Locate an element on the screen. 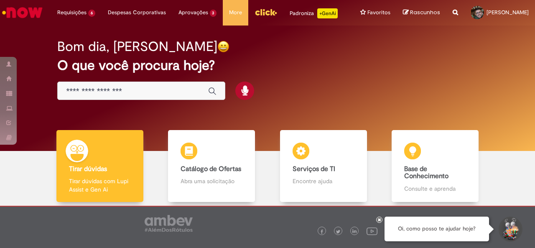 This screenshot has height=248, width=535. h2: O que você procura hoje? is located at coordinates (267, 65).